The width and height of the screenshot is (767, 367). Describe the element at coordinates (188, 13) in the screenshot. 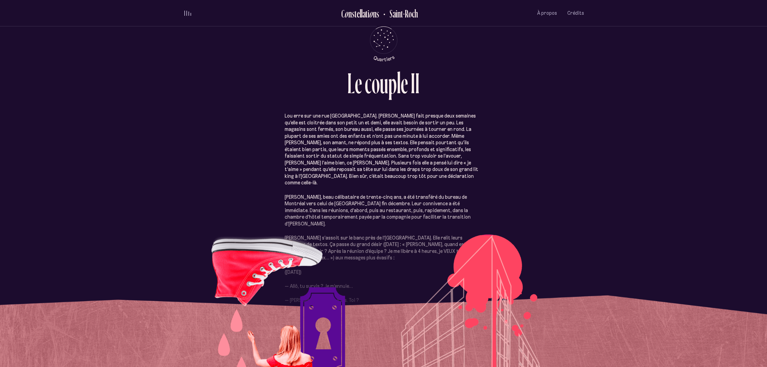

I see `button: volume audio` at that location.